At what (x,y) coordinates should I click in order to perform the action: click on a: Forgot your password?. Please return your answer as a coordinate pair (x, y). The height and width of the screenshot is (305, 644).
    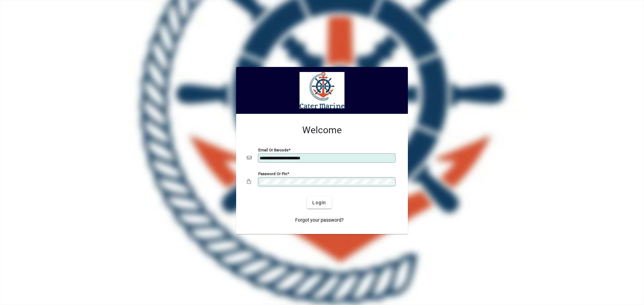
    Looking at the image, I should click on (319, 220).